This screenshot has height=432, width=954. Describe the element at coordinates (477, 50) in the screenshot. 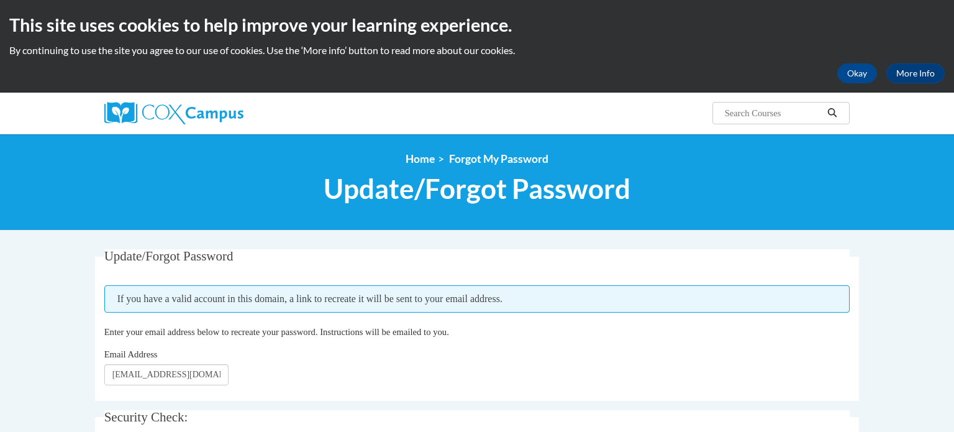

I see `p: By continuing to use the site you agree to our use of cookies. Use the ‘More info’ button to read...` at that location.